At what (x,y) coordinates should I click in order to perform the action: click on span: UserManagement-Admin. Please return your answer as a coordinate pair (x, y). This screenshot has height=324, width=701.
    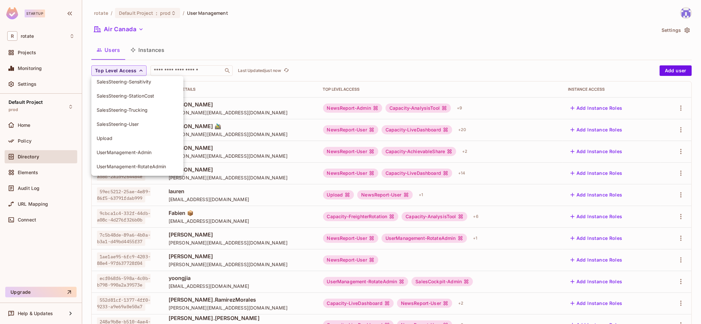
    Looking at the image, I should click on (137, 152).